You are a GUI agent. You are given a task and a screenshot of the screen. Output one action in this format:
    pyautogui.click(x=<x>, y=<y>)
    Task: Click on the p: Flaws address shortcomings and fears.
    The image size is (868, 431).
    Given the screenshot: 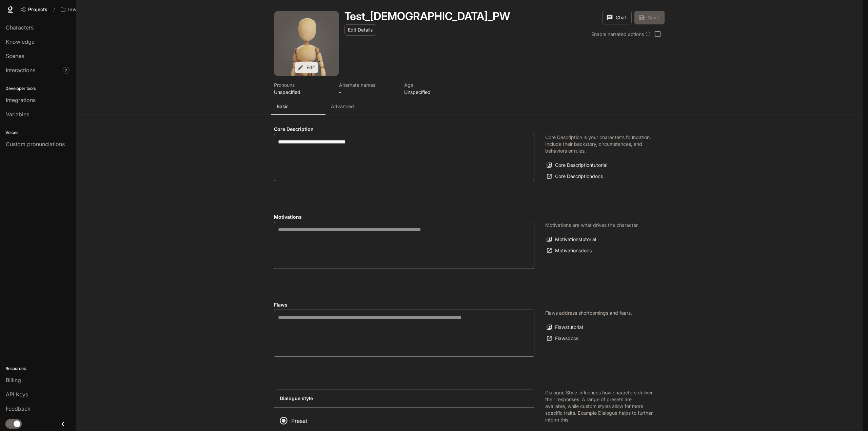 What is the action you would take?
    pyautogui.click(x=588, y=313)
    